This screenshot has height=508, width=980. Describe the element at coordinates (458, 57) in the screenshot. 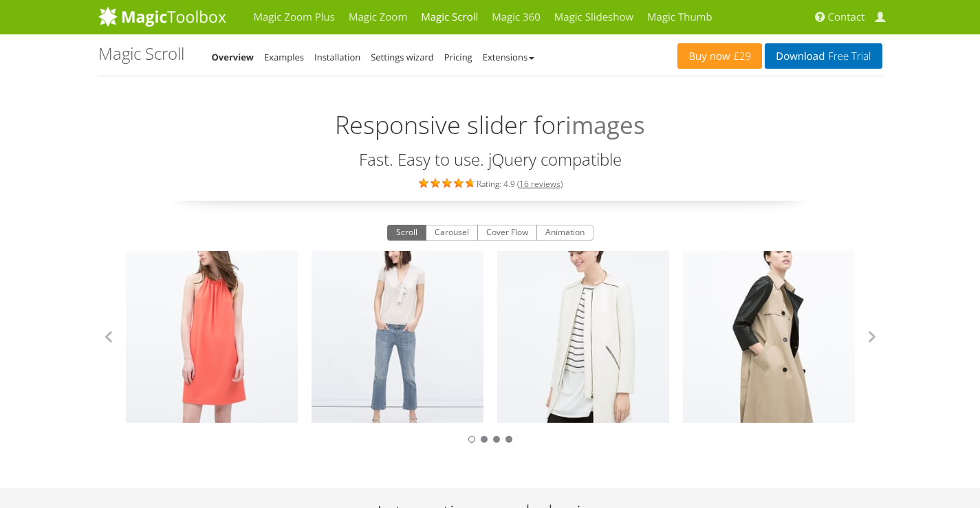

I see `a: Pricing` at that location.